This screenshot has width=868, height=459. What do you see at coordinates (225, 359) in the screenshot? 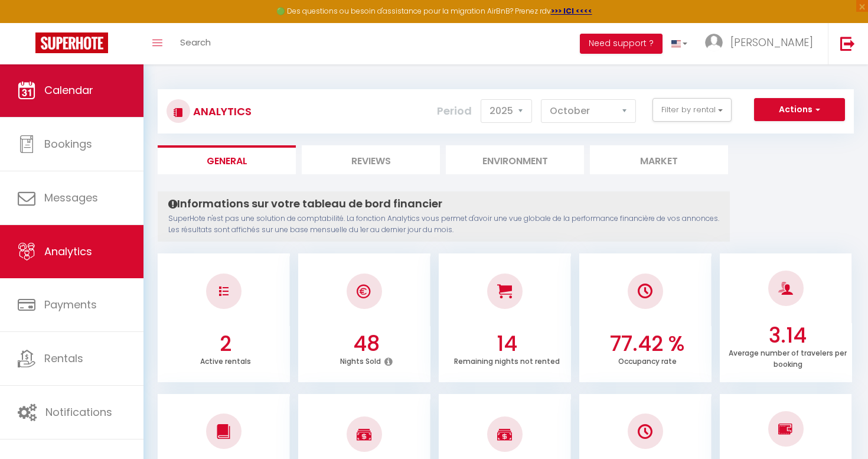
I see `p: Active rentals` at bounding box center [225, 359].